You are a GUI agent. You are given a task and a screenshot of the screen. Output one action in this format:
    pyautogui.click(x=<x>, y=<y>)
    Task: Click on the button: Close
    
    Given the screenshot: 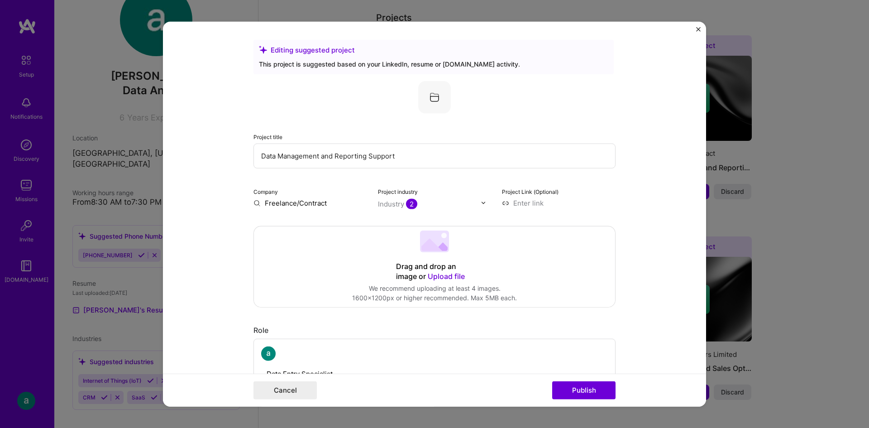 What is the action you would take?
    pyautogui.click(x=699, y=31)
    